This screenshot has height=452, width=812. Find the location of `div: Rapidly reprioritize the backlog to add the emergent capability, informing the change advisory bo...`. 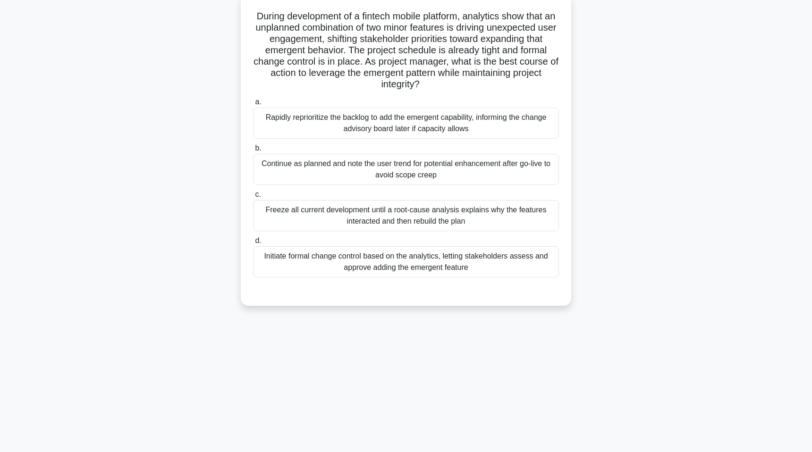

div: Rapidly reprioritize the backlog to add the emergent capability, informing the change advisory bo... is located at coordinates (406, 123).